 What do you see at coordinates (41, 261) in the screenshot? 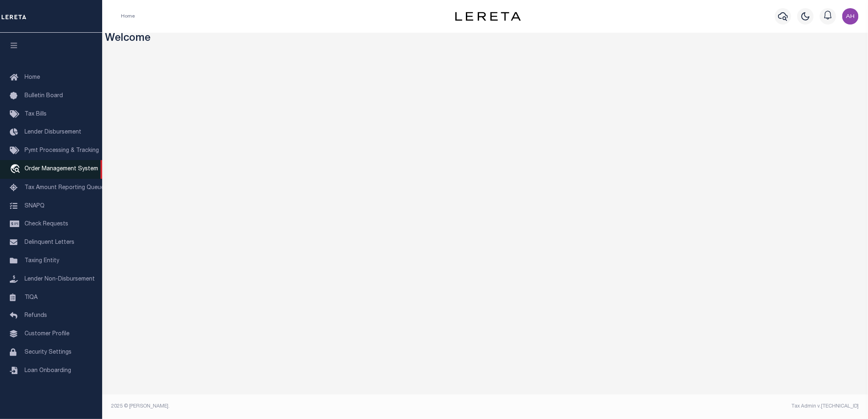
I see `span: Taxing Entity` at bounding box center [41, 261].